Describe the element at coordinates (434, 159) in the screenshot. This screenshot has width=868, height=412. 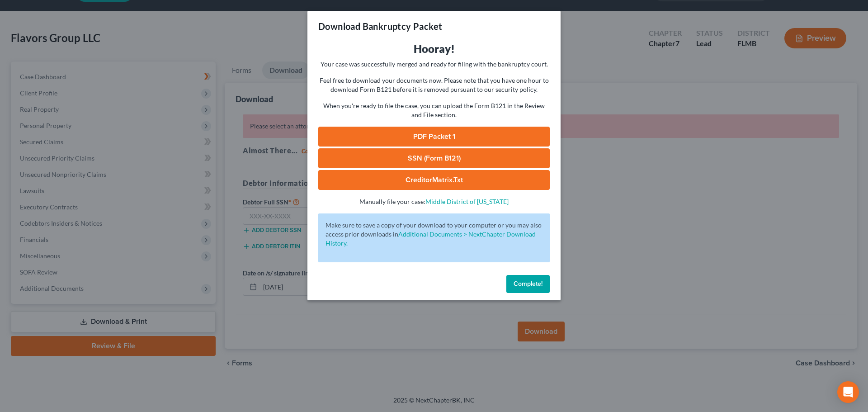
I see `a: SSN (Form B121)` at that location.